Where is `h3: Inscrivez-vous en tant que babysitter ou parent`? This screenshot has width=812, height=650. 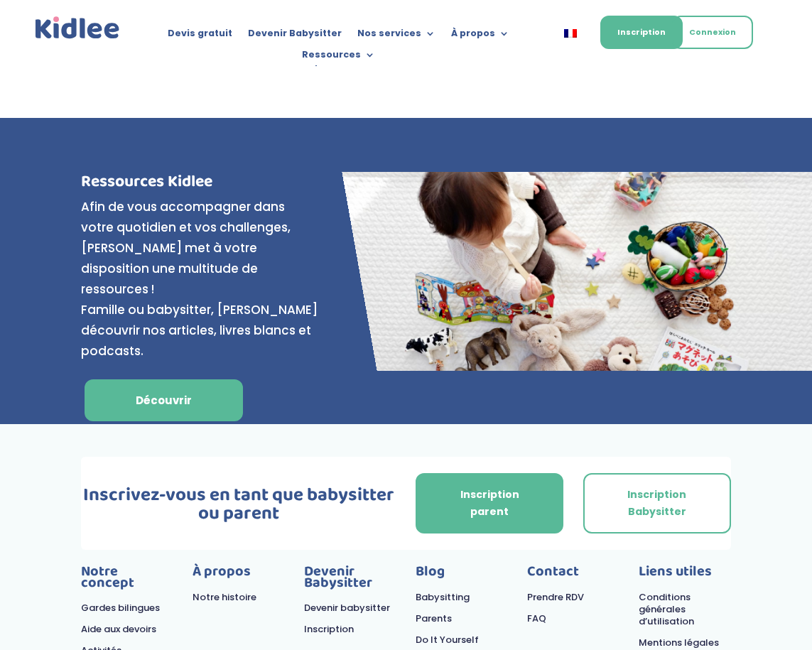 h3: Inscrivez-vous en tant que babysitter ou parent is located at coordinates (238, 507).